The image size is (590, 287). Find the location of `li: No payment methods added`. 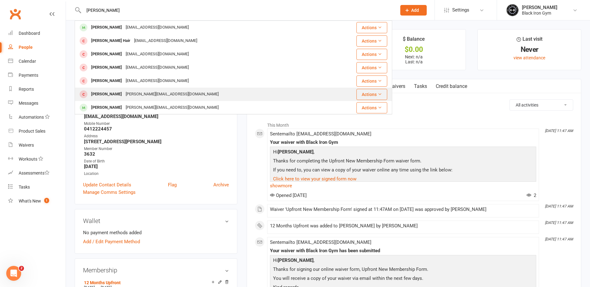

li: No payment methods added is located at coordinates (156, 233).